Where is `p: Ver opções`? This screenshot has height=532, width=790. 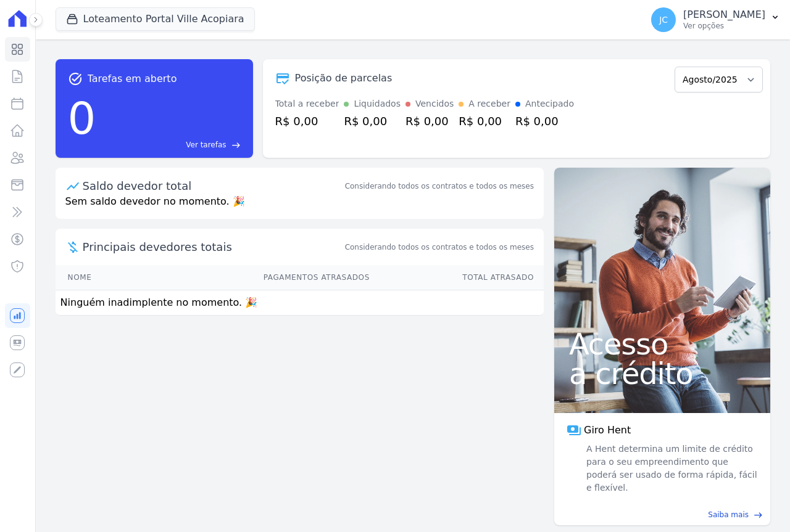 p: Ver opções is located at coordinates (724, 26).